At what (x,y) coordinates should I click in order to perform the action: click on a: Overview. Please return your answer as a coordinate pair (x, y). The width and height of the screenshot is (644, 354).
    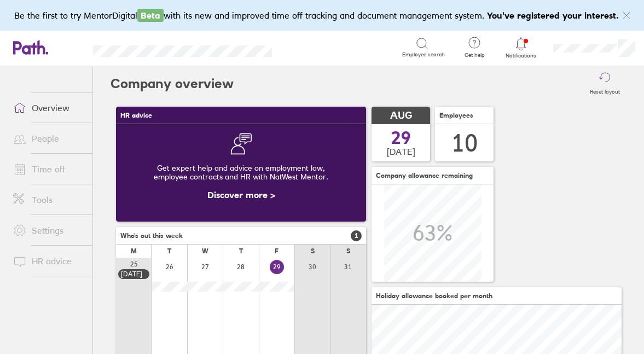
    Looking at the image, I should click on (48, 108).